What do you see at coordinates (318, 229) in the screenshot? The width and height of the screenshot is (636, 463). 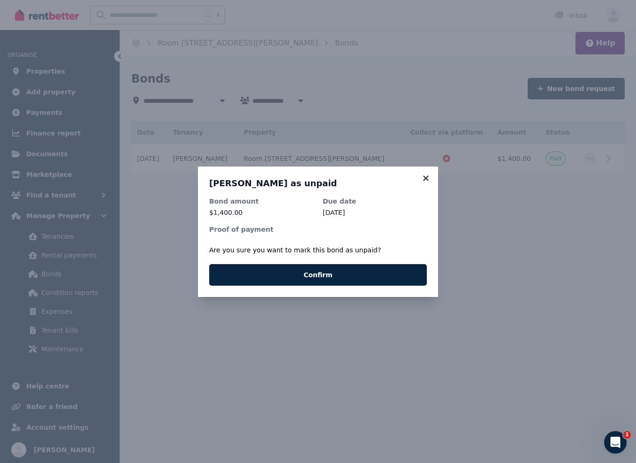 I see `dt: Proof of payment` at bounding box center [318, 229].